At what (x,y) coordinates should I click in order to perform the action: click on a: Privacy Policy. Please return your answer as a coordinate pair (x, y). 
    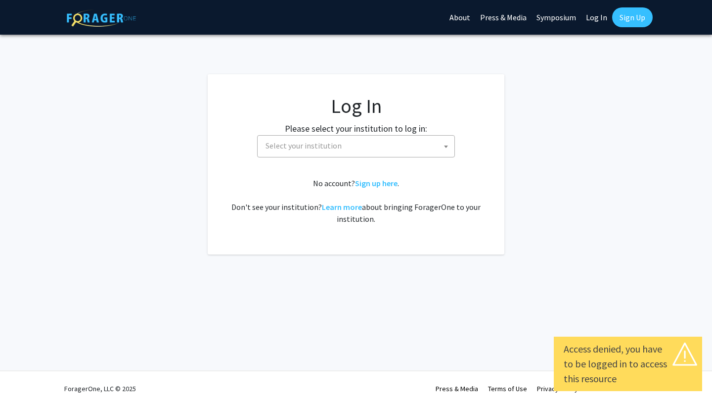
    Looking at the image, I should click on (557, 388).